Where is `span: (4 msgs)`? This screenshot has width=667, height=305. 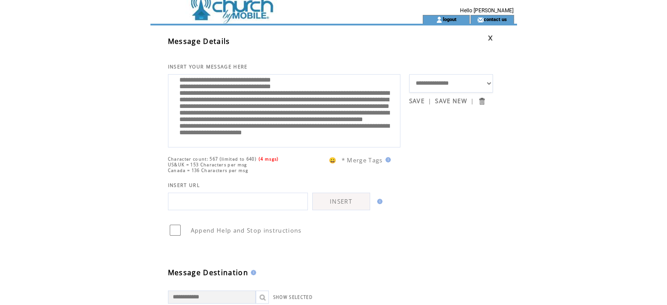 span: (4 msgs) is located at coordinates (269, 159).